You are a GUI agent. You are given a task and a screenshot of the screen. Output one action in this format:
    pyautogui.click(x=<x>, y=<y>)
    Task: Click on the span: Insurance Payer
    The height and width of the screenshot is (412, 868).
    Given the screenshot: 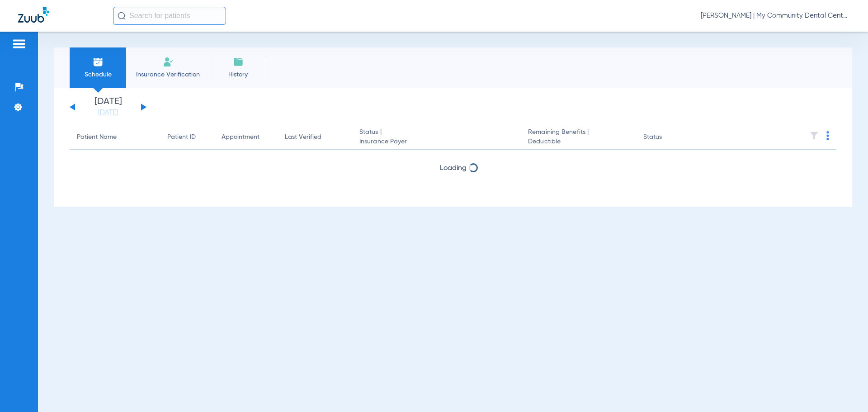 What is the action you would take?
    pyautogui.click(x=436, y=141)
    